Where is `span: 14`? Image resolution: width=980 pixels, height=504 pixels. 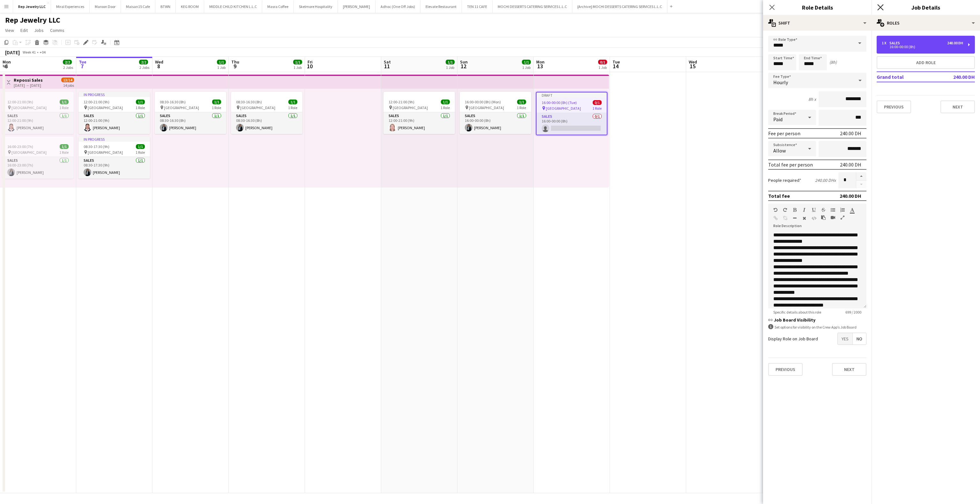 span: 14 is located at coordinates (616, 66).